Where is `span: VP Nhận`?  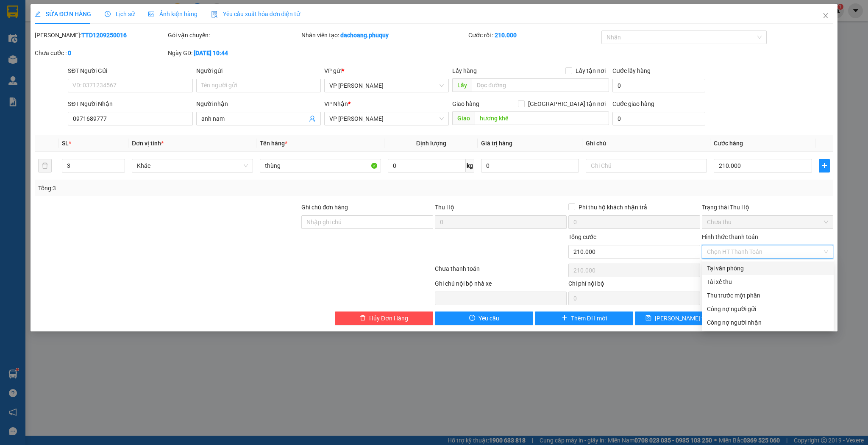 span: VP Nhận is located at coordinates (336, 104).